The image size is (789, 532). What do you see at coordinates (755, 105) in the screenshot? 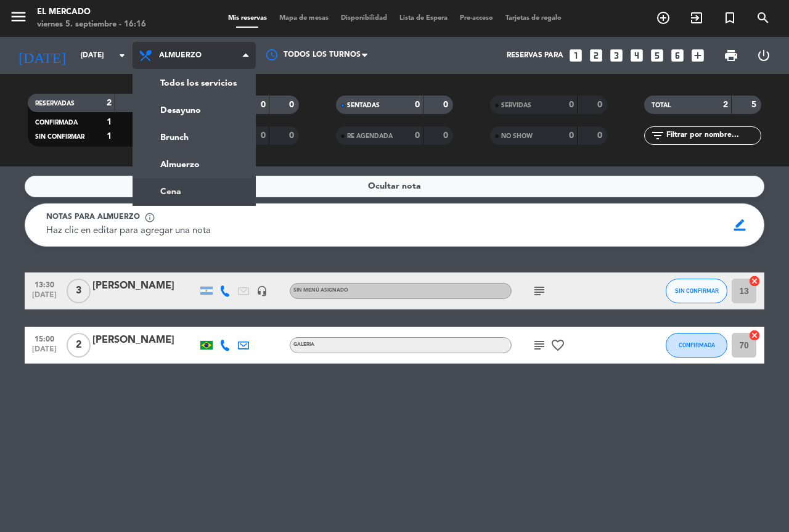
I see `strong: 5` at bounding box center [755, 105].